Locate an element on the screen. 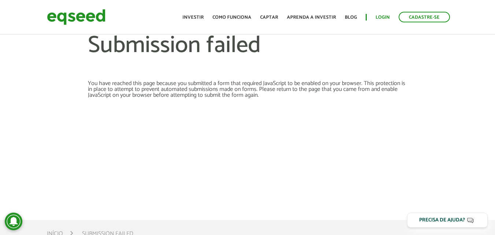 Image resolution: width=495 pixels, height=235 pixels. a: Captar is located at coordinates (269, 17).